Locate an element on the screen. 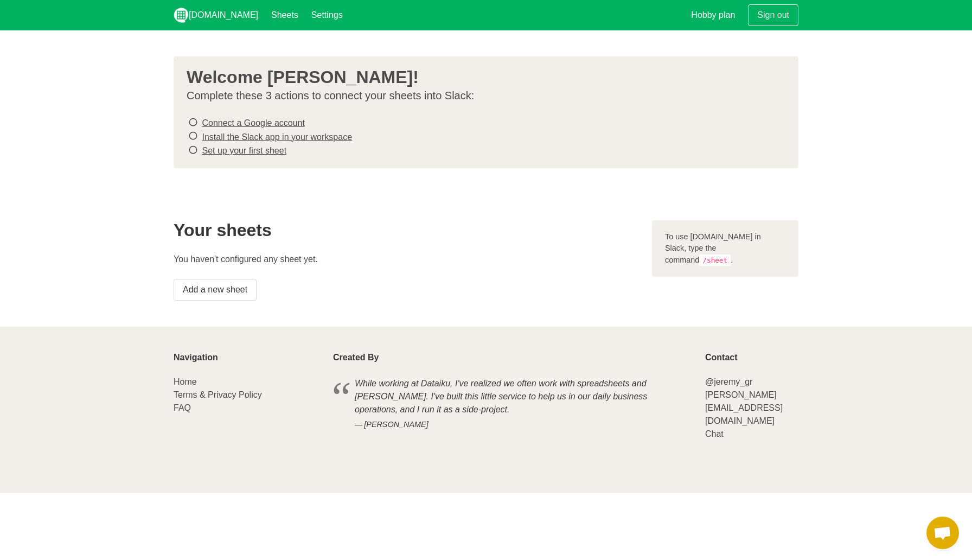 The height and width of the screenshot is (560, 972). img: logo_v2_white.png is located at coordinates (181, 15).